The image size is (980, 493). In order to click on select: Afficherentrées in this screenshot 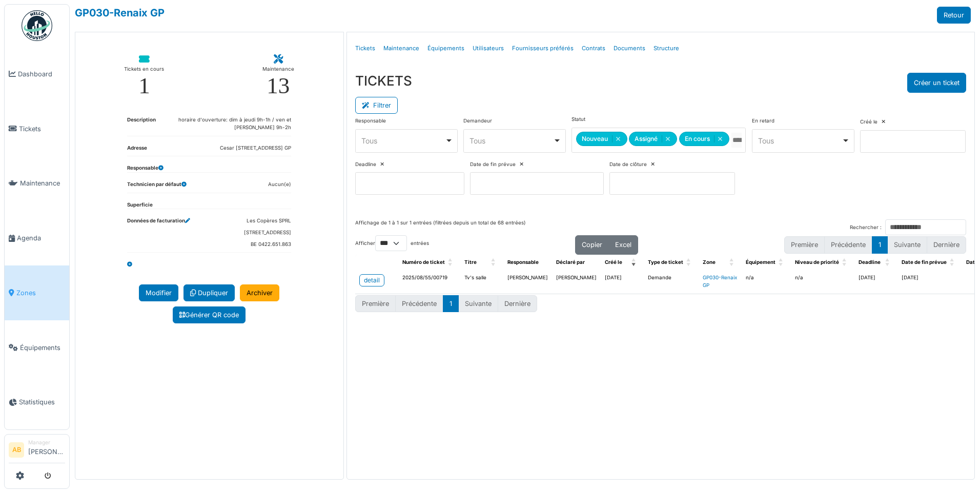, I will do `click(391, 243)`.